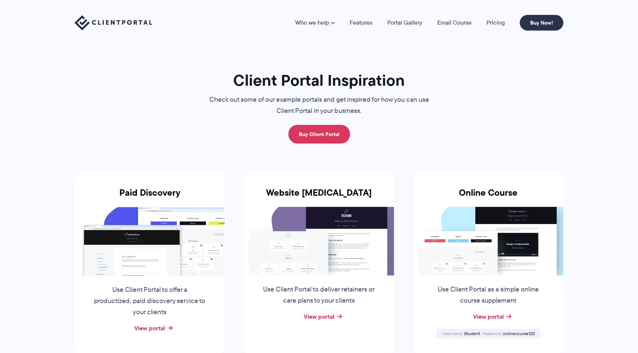 This screenshot has height=353, width=638. I want to click on h3: Paid Discovery, so click(150, 197).